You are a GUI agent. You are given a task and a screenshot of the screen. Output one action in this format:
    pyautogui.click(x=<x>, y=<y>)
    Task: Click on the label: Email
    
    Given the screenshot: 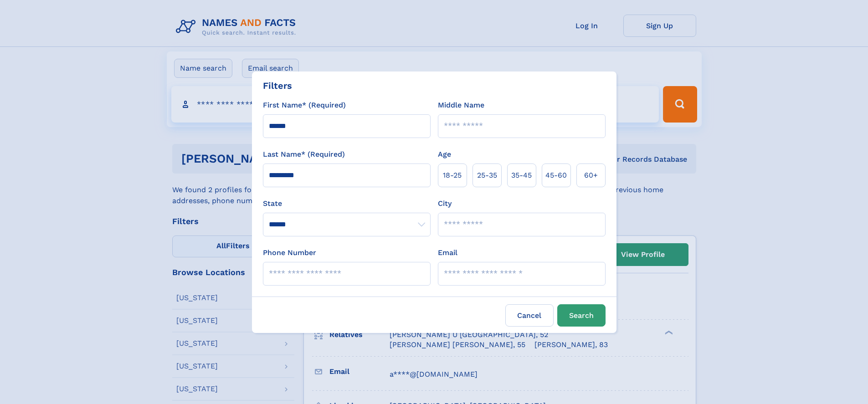 What is the action you would take?
    pyautogui.click(x=448, y=253)
    